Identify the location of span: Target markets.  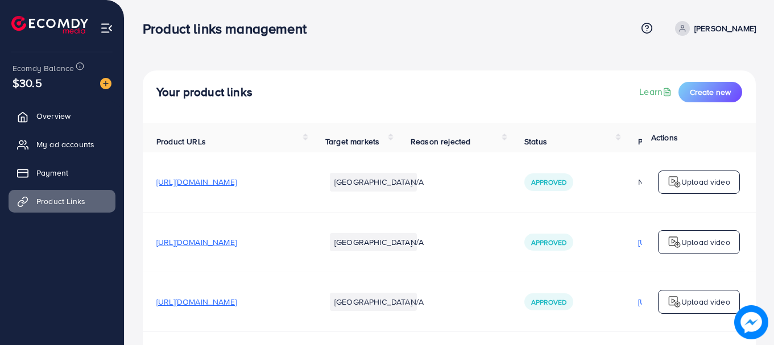
(352, 142).